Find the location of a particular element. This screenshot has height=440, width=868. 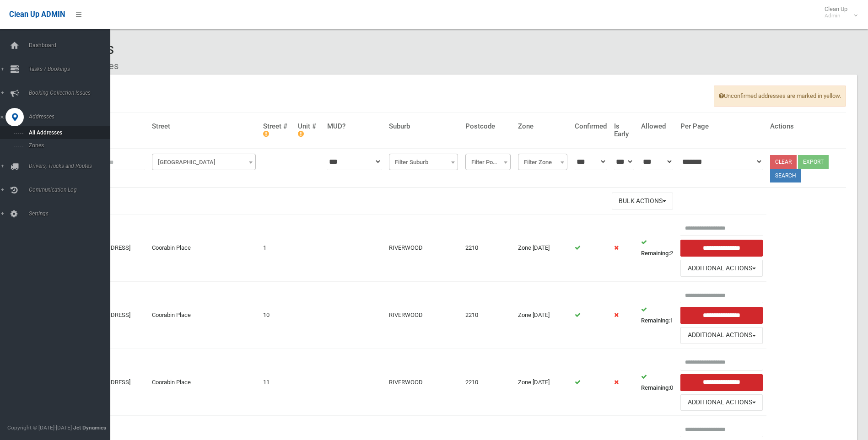

h4: Street is located at coordinates (203, 126).